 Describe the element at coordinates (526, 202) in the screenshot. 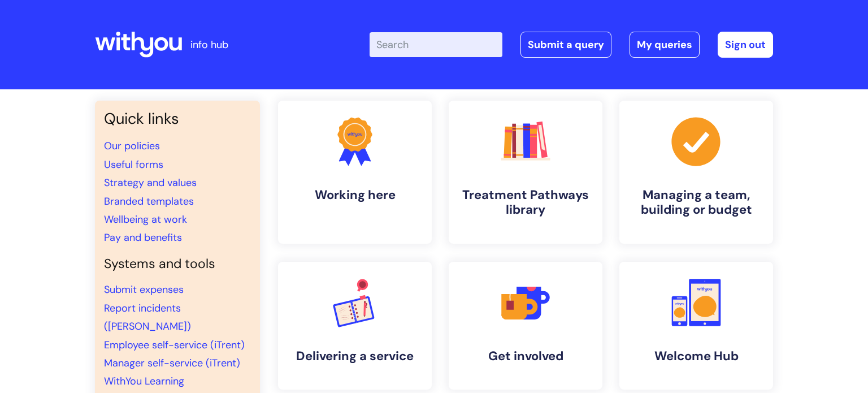

I see `h4: Treatment Pathways library` at that location.